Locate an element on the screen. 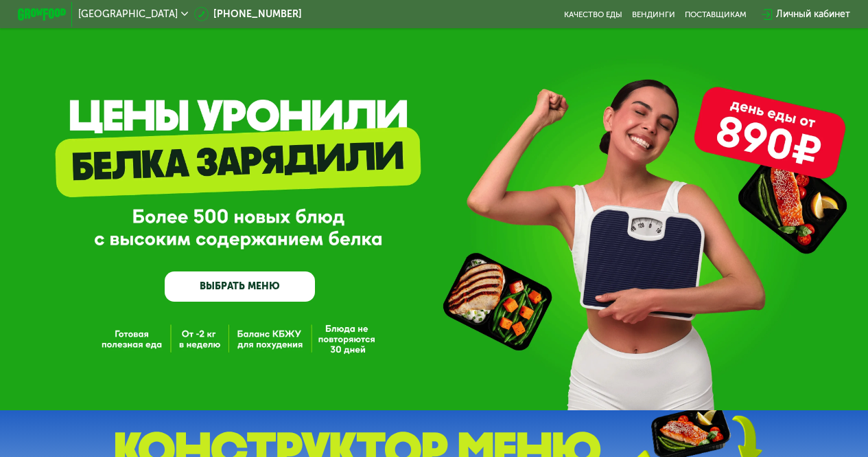  a: Качество еды is located at coordinates (593, 15).